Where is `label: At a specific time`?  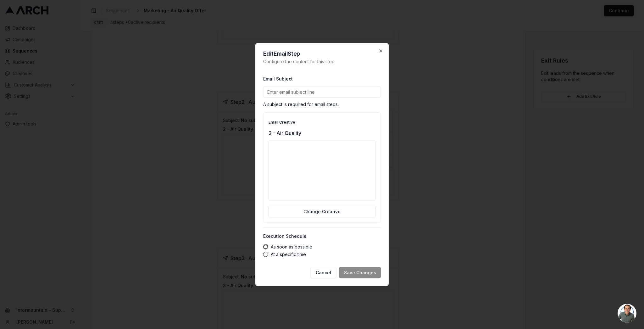 label: At a specific time is located at coordinates (288, 254).